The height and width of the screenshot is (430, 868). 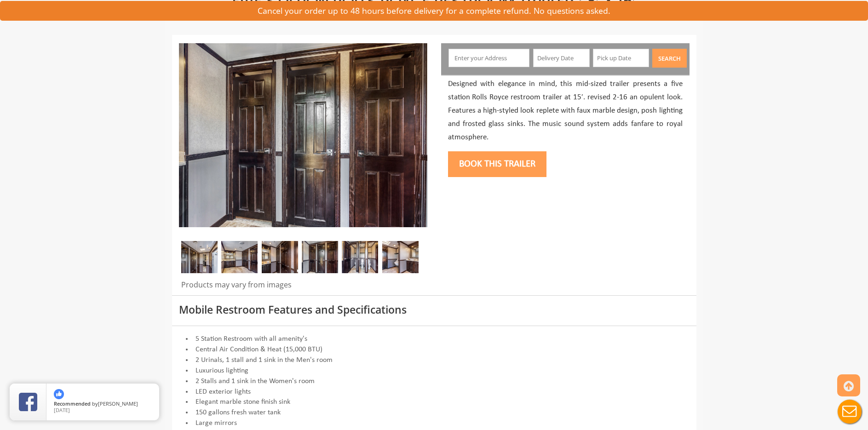 I want to click on span: by, so click(x=102, y=404).